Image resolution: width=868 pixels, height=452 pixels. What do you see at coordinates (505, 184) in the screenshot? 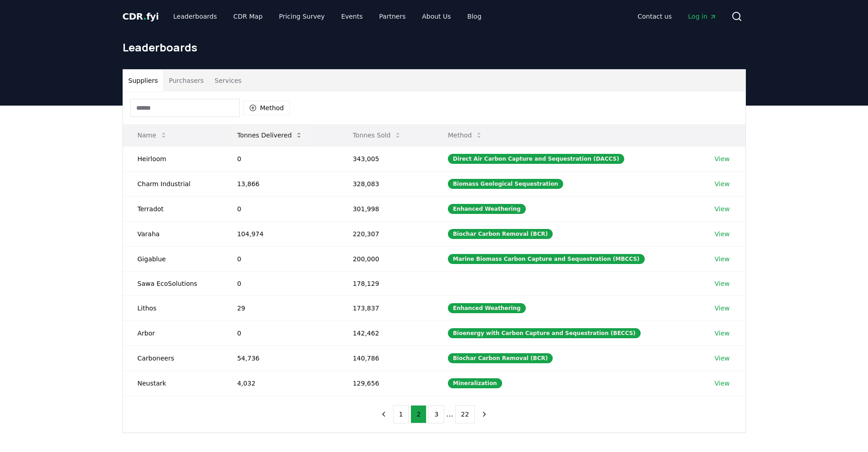
I see `div: Biomass Geological Sequestration` at bounding box center [505, 184].